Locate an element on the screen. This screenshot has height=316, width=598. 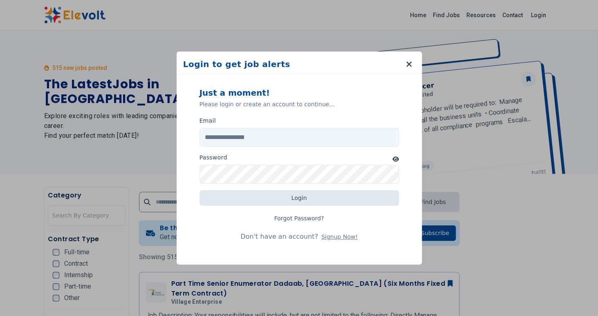
div: Chat Widget is located at coordinates (578, 297).